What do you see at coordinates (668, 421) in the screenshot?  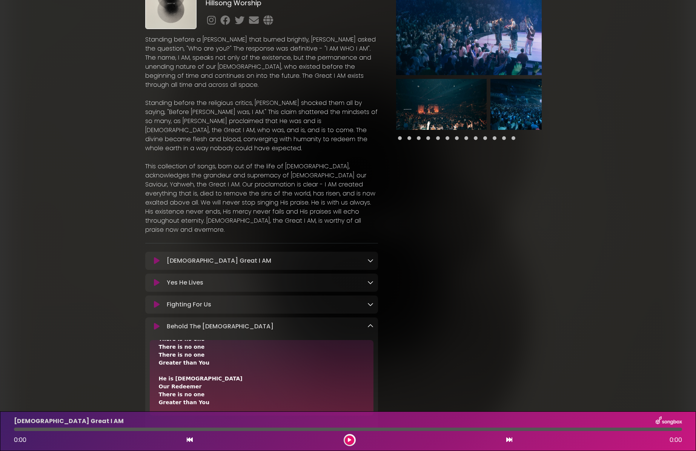 I see `img: songbox-logo-white.png` at bounding box center [668, 421].